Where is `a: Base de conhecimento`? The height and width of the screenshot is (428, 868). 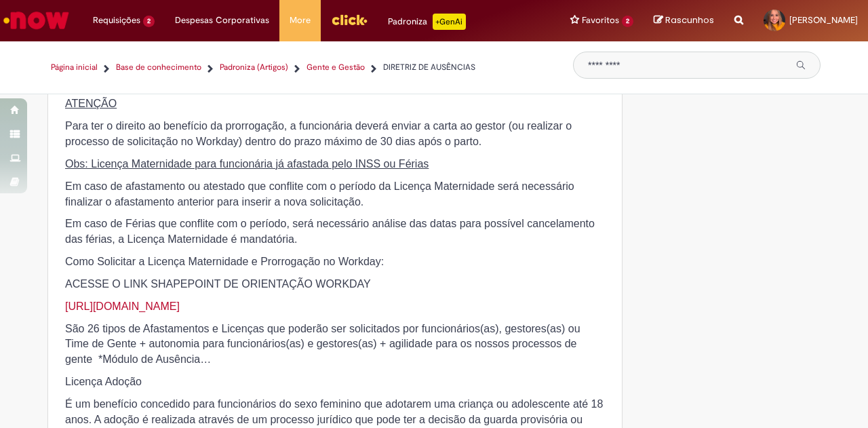 a: Base de conhecimento is located at coordinates (158, 67).